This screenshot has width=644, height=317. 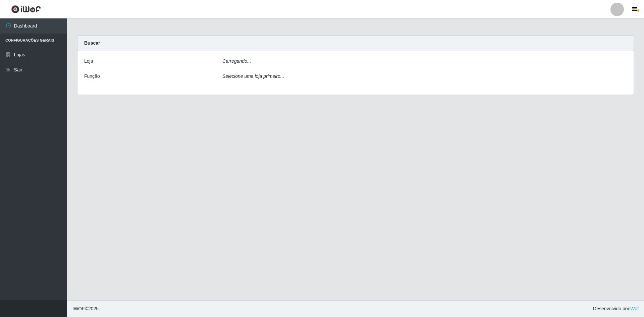 What do you see at coordinates (237, 61) in the screenshot?
I see `i: Carregando...` at bounding box center [237, 61].